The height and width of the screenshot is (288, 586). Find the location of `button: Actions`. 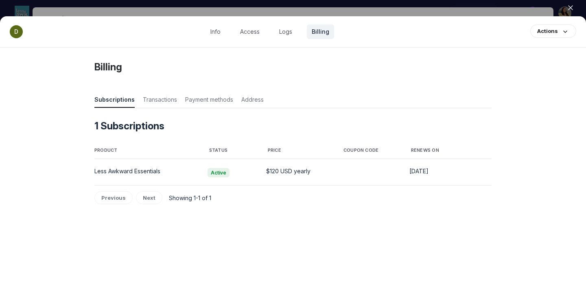

button: Actions is located at coordinates (553, 31).